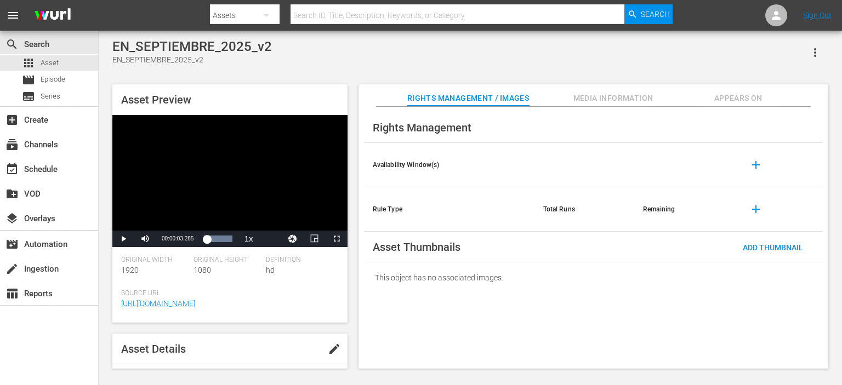 The height and width of the screenshot is (385, 842). I want to click on span: Asset Thumbnails, so click(417, 247).